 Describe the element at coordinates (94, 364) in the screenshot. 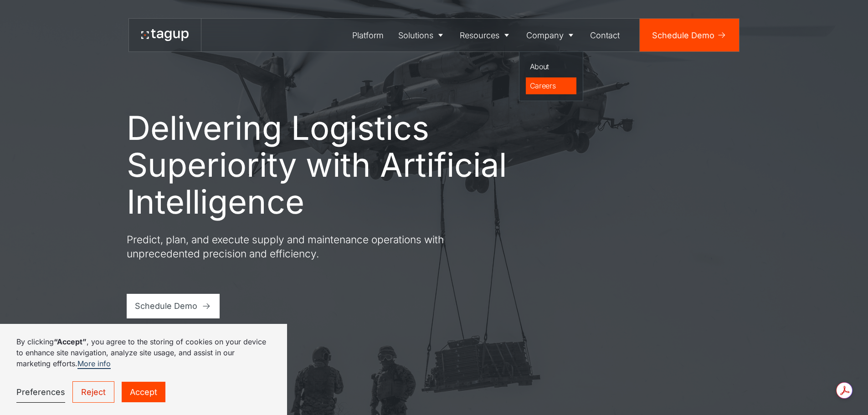

I see `a: More info` at that location.